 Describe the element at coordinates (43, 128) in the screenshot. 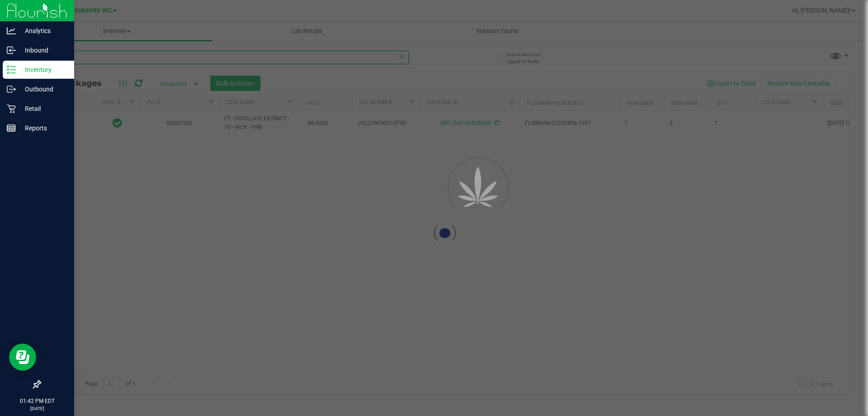

I see `p: Reports` at that location.